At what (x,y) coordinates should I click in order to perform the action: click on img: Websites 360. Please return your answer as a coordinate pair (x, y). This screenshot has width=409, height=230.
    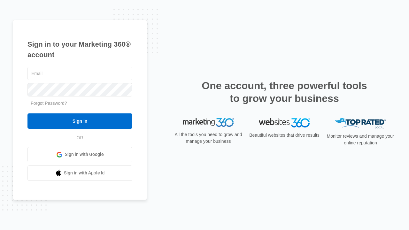
    Looking at the image, I should click on (285, 123).